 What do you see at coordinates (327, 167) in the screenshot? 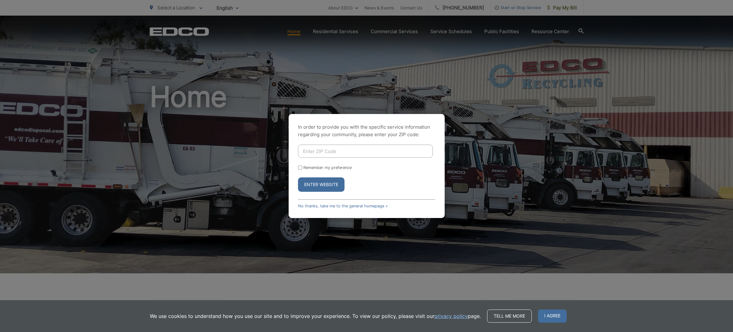
I see `label: Remember my preference` at bounding box center [327, 167].